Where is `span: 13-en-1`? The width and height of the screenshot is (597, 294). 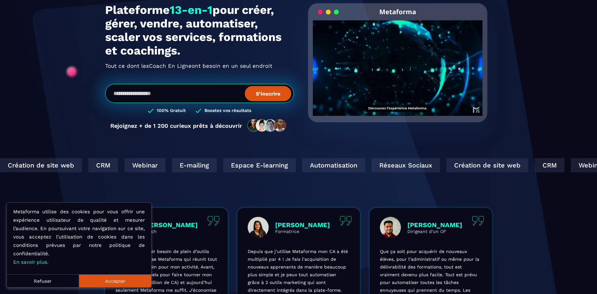 span: 13-en-1 is located at coordinates (191, 10).